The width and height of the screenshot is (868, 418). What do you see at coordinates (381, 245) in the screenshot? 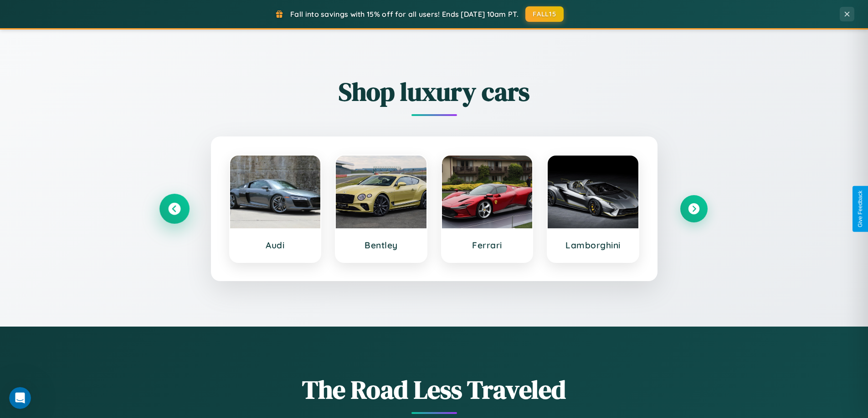
I see `h3: Bentley` at bounding box center [381, 245].